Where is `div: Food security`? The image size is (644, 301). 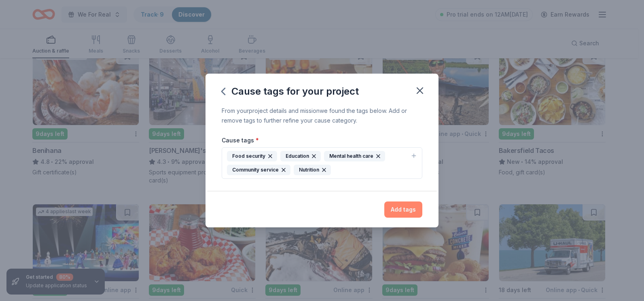
div: Food security is located at coordinates (252, 156).